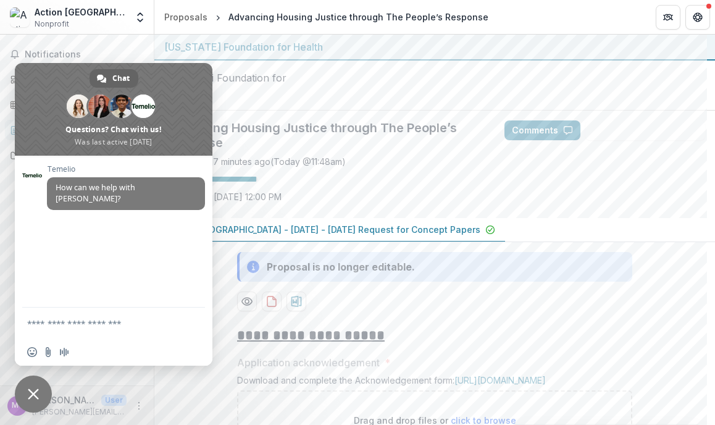 The height and width of the screenshot is (425, 715). I want to click on span: Chat, so click(121, 78).